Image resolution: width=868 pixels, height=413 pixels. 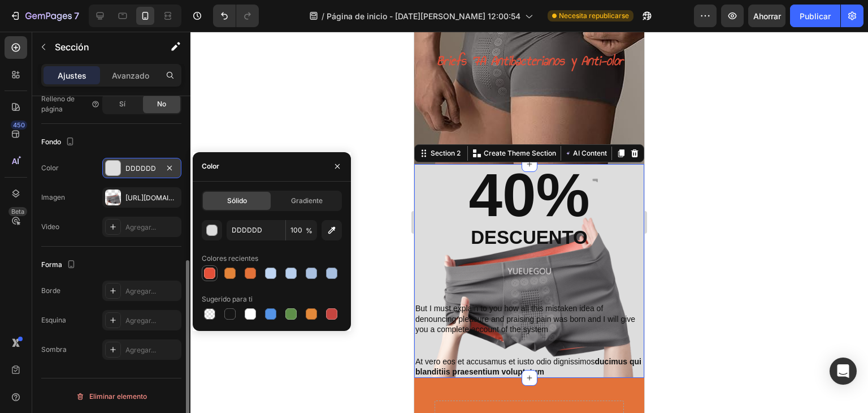 I want to click on font: Gradiente, so click(x=307, y=200).